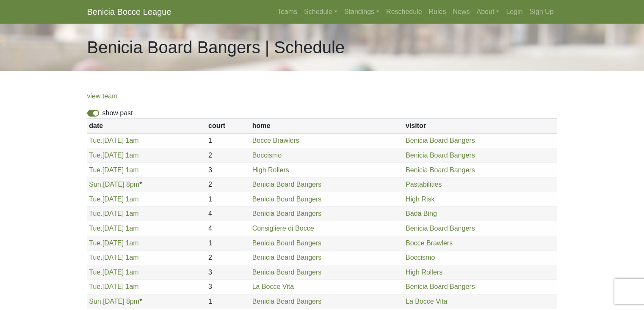  I want to click on a: Reschedule, so click(404, 12).